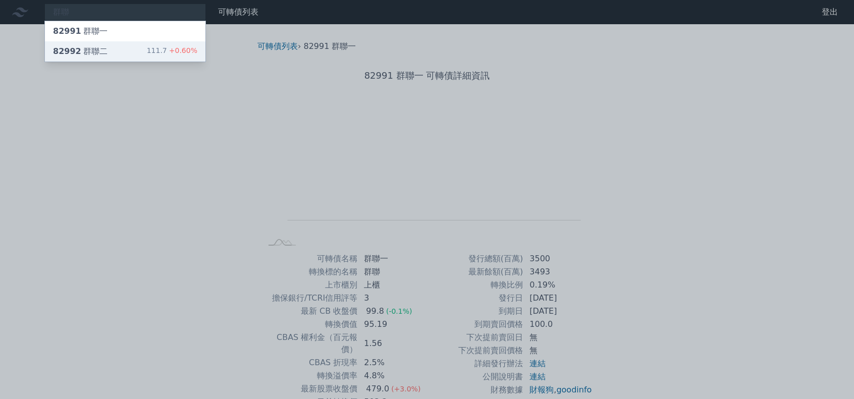 The image size is (854, 399). I want to click on span: +0.60%, so click(182, 50).